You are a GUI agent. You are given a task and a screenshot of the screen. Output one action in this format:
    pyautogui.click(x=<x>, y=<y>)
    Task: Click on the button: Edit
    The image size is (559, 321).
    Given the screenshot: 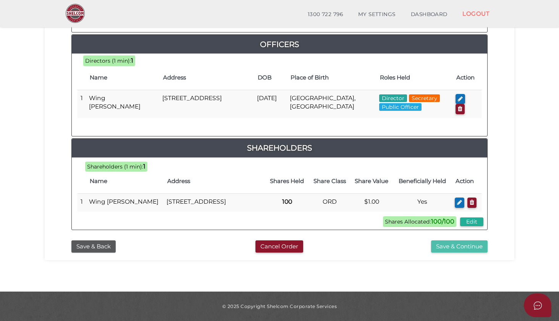 What is the action you would take?
    pyautogui.click(x=472, y=221)
    